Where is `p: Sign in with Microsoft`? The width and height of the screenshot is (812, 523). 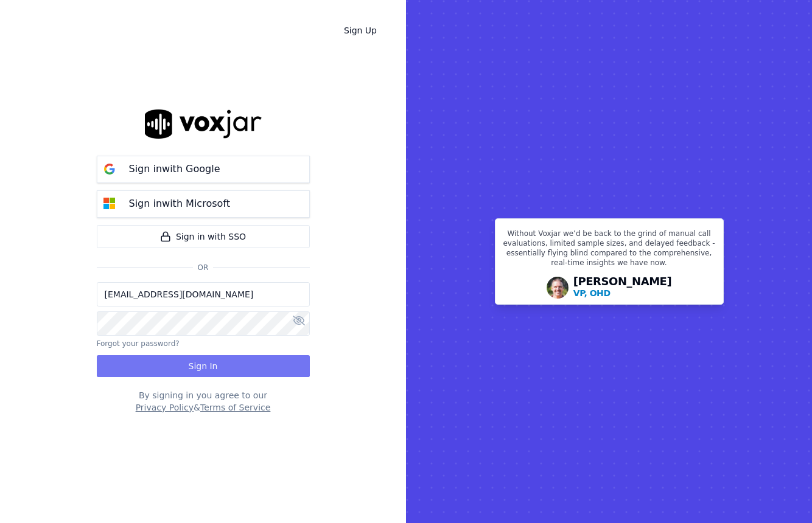 p: Sign in with Microsoft is located at coordinates (179, 203).